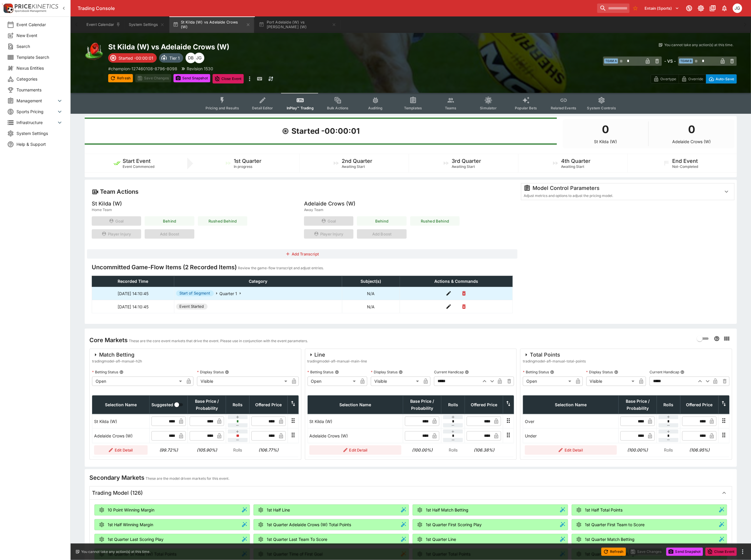 The width and height of the screenshot is (751, 560). What do you see at coordinates (690, 8) in the screenshot?
I see `button: Connected to PK` at bounding box center [690, 8].